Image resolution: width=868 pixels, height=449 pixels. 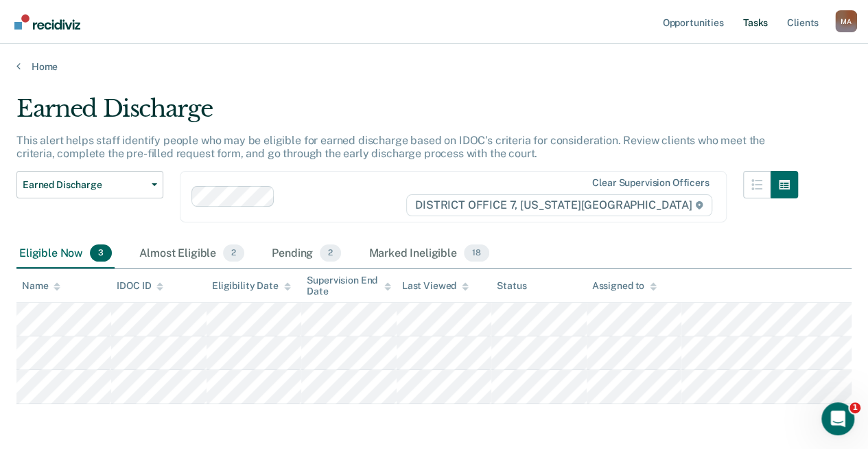 What do you see at coordinates (90, 185) in the screenshot?
I see `button: Earned Discharge` at bounding box center [90, 185].